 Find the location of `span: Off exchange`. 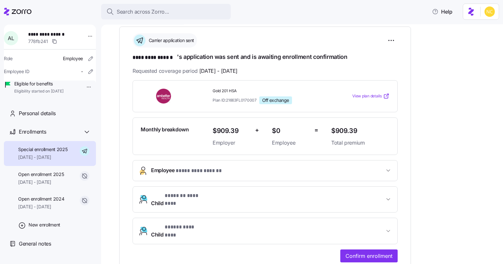

span: Off exchange is located at coordinates (275, 100).